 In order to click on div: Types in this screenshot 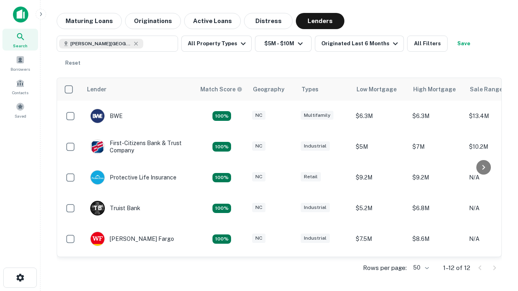, I will do `click(310, 89)`.